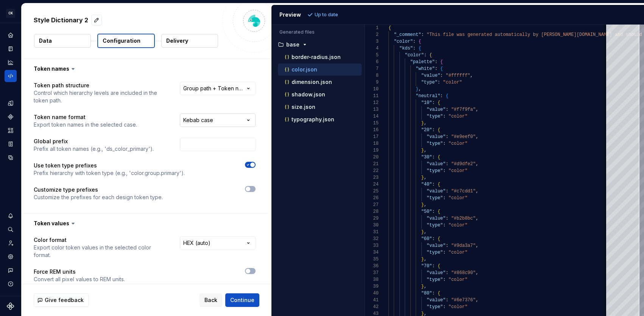 Image resolution: width=644 pixels, height=316 pixels. What do you see at coordinates (319, 57) in the screenshot?
I see `button: border-radius.json` at bounding box center [319, 57].